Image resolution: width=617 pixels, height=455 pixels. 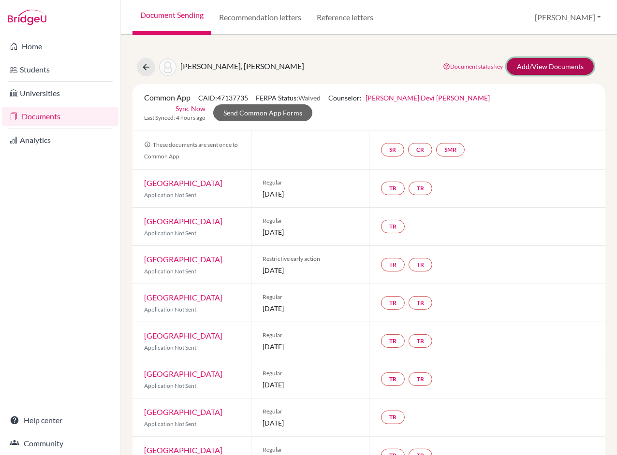 I want to click on a: Community, so click(x=60, y=444).